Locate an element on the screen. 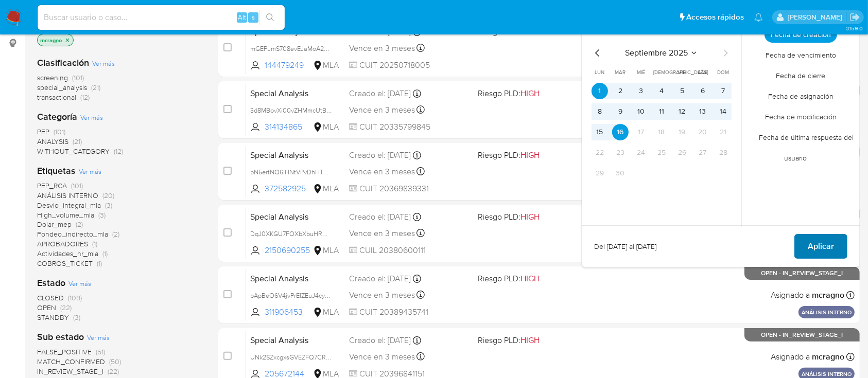  a: Salir is located at coordinates (854, 17).